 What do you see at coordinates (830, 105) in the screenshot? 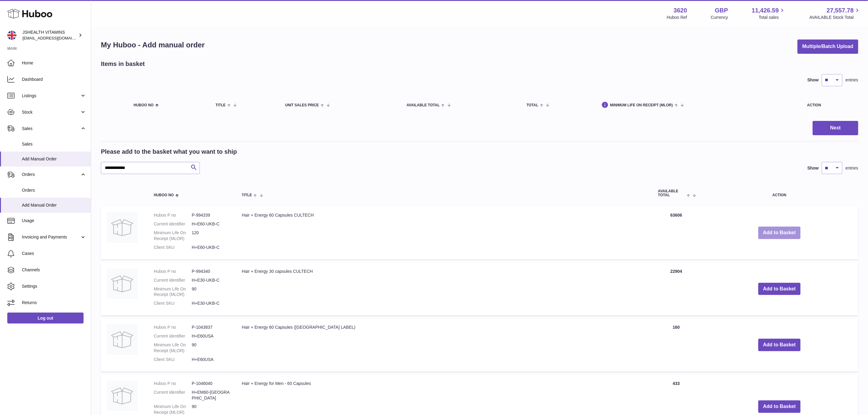
I see `div: Action` at bounding box center [830, 105].